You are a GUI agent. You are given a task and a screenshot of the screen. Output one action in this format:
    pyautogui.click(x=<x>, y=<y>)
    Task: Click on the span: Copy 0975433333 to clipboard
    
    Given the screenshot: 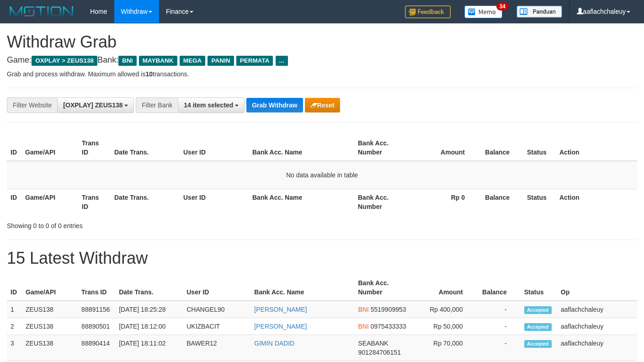 What is the action you would take?
    pyautogui.click(x=389, y=326)
    